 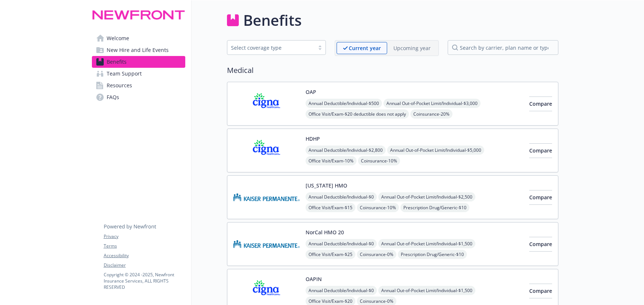 What do you see at coordinates (376, 254) in the screenshot?
I see `span: Coinsurance - 0%` at bounding box center [376, 254].